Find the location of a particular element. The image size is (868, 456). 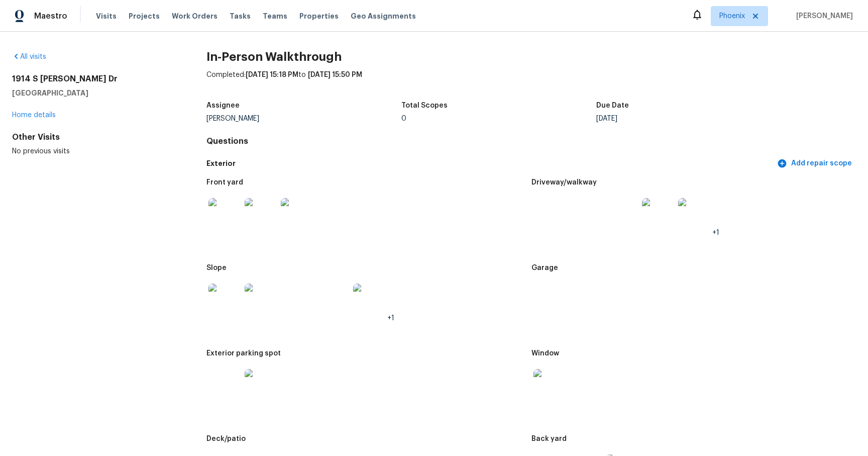

span: Projects is located at coordinates (144, 16).